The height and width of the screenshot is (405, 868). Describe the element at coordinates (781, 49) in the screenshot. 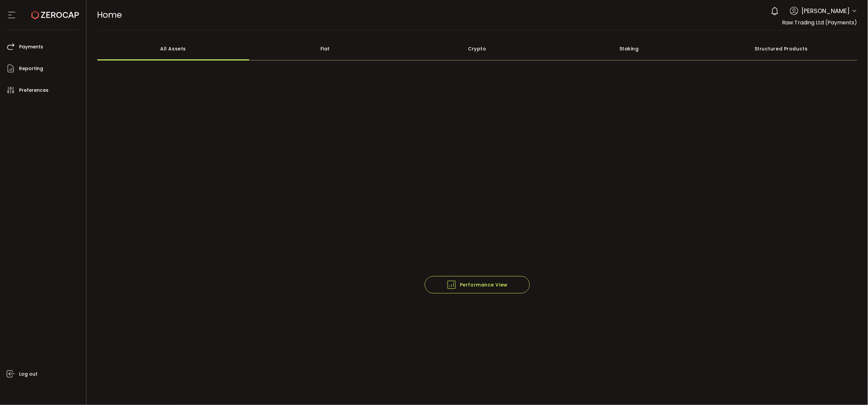

I see `div: Structured Products` at that location.